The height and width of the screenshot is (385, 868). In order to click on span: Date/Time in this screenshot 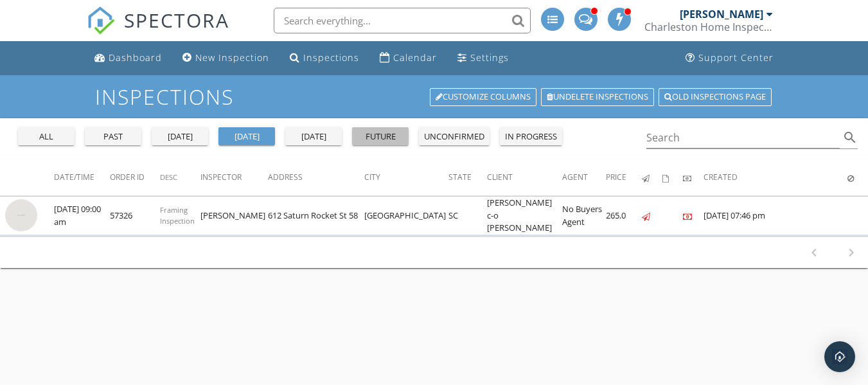, I will do `click(74, 177)`.